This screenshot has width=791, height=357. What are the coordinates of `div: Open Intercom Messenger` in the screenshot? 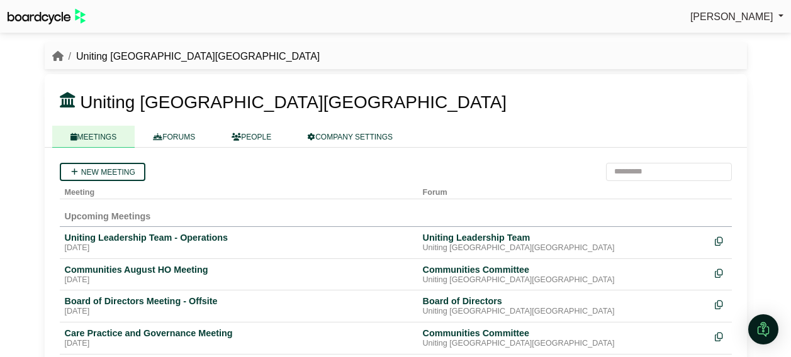 It's located at (763, 330).